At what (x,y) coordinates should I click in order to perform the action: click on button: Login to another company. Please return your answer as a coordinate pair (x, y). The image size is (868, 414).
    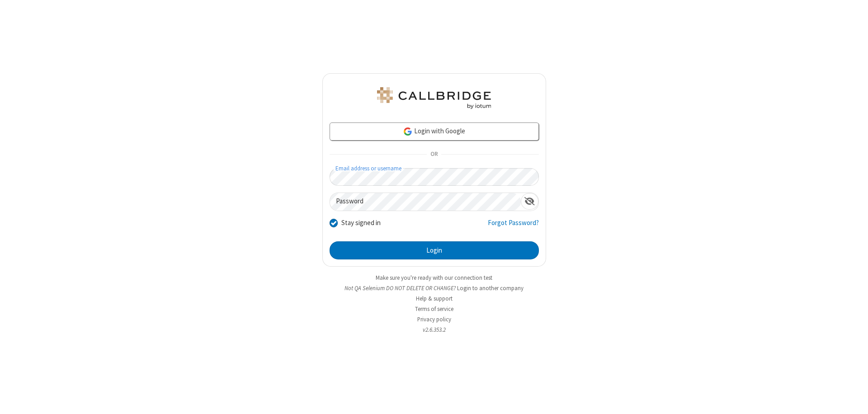
    Looking at the image, I should click on (490, 287).